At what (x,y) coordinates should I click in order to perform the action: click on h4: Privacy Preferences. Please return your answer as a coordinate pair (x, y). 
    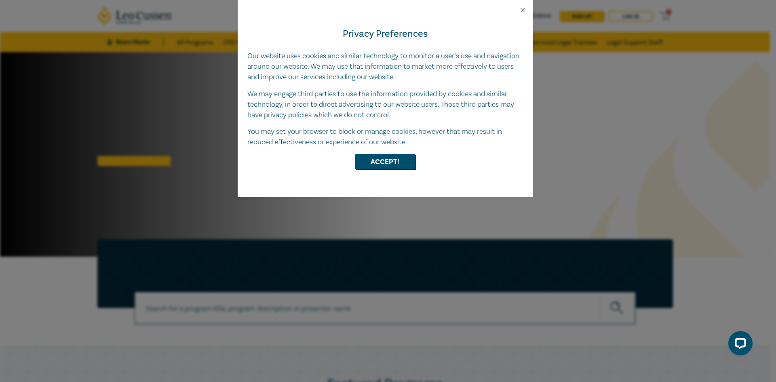
    Looking at the image, I should click on (385, 34).